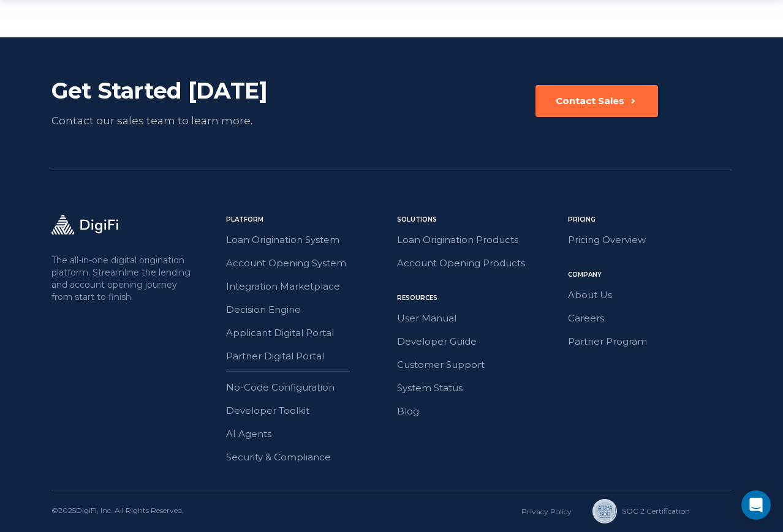 This screenshot has height=532, width=783. I want to click on a: Loan Origination Products, so click(478, 240).